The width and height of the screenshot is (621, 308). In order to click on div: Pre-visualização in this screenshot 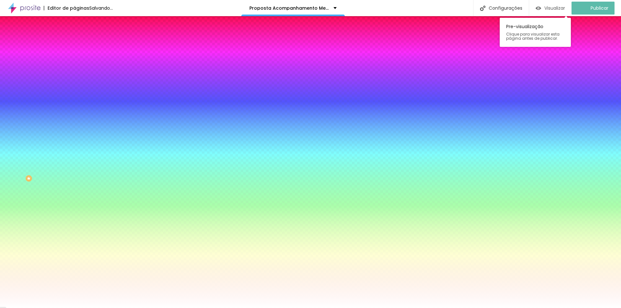, I will do `click(535, 32)`.